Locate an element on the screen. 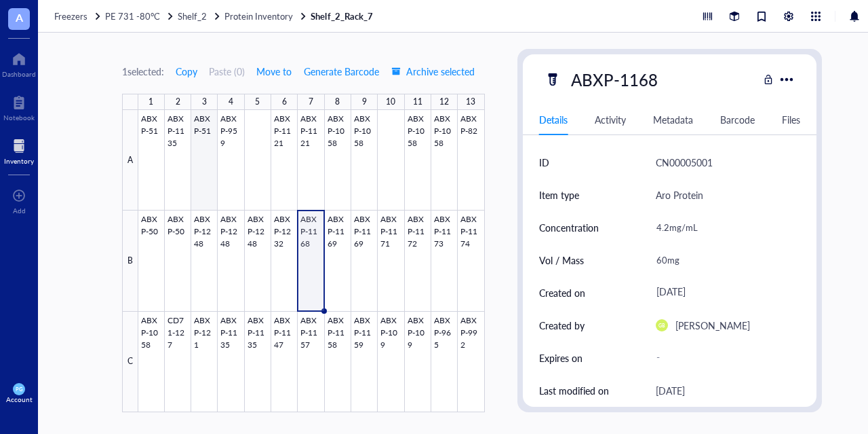 The height and width of the screenshot is (434, 868). div: Created by is located at coordinates (561, 325).